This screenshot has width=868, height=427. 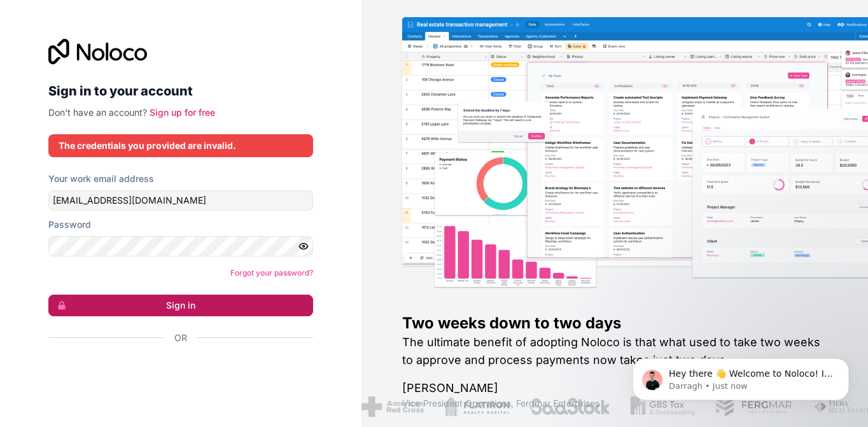 I want to click on span: Don't have an account?, so click(x=97, y=112).